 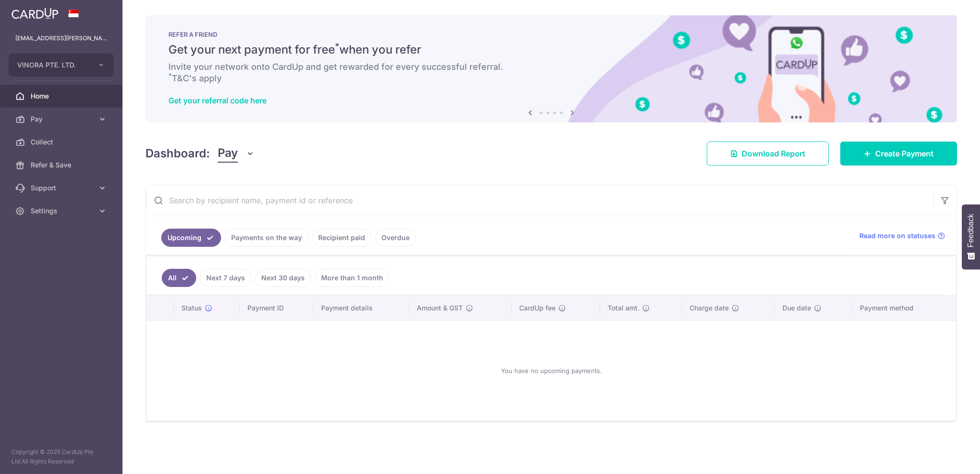 What do you see at coordinates (179, 278) in the screenshot?
I see `a: All` at bounding box center [179, 278].